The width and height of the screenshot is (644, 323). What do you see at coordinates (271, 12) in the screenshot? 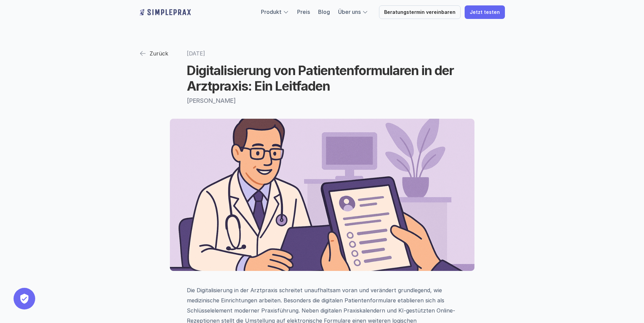
I see `a: Produkt` at bounding box center [271, 12].